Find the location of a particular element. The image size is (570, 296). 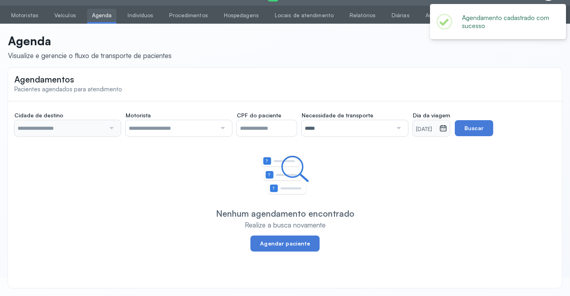

span: Motorista is located at coordinates (138, 115).